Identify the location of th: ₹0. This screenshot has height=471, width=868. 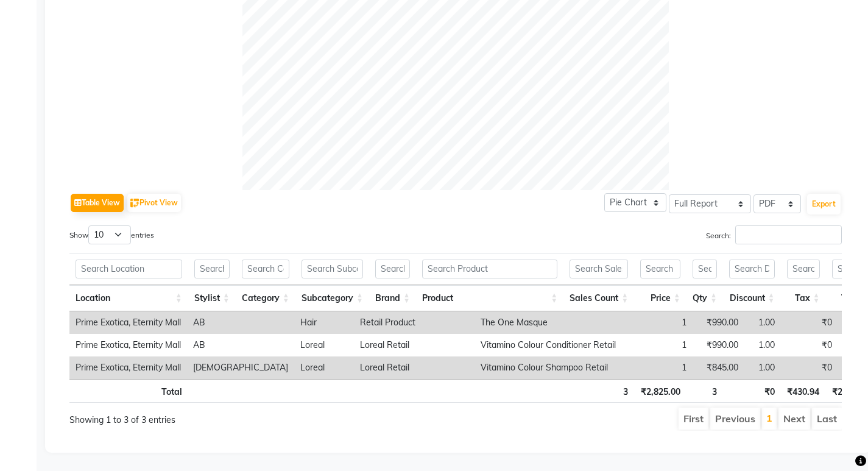
(752, 391).